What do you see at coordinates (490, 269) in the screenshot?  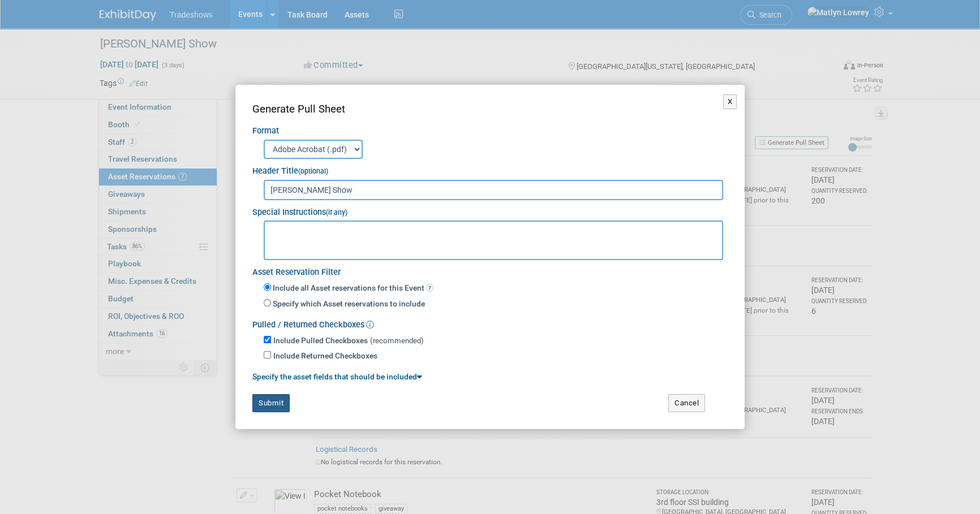 I see `div: Asset Reservation Filter` at bounding box center [490, 269].